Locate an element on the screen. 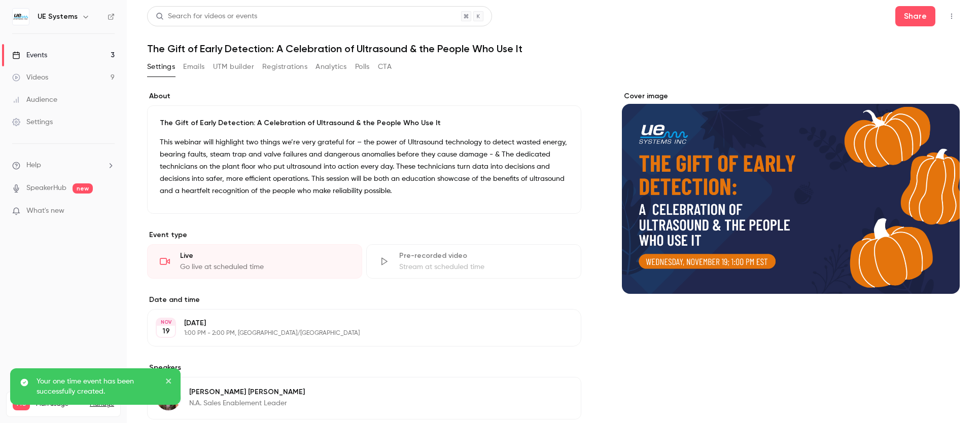  span: Help is located at coordinates (34, 165).